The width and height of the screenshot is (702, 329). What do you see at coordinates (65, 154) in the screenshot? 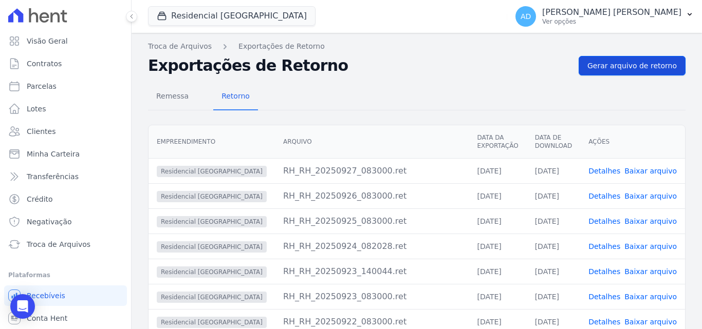
I see `a: Minha Carteira` at bounding box center [65, 154].